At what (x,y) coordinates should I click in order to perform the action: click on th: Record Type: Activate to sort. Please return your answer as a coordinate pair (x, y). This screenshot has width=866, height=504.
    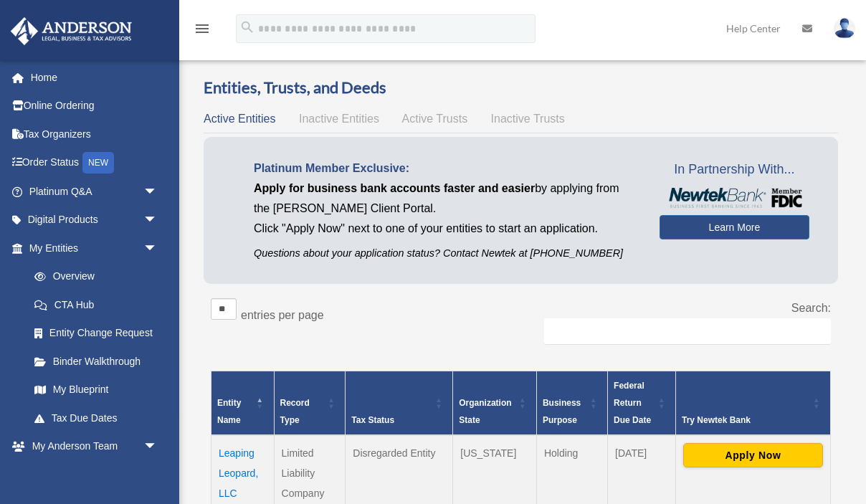
    Looking at the image, I should click on (310, 403).